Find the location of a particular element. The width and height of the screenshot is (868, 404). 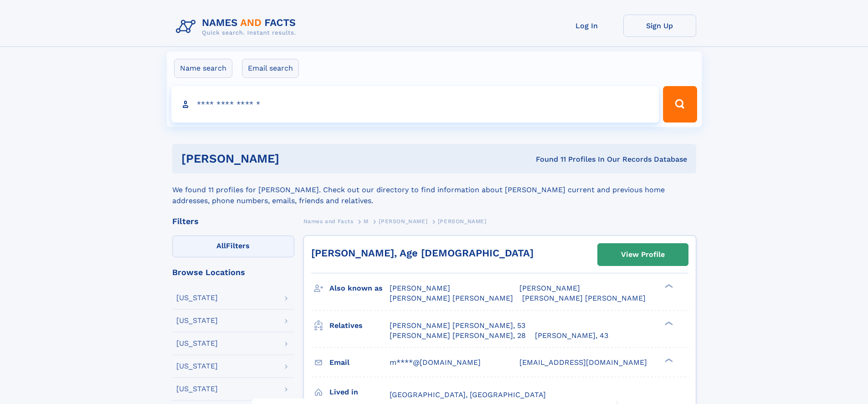

span: M is located at coordinates (366, 221).